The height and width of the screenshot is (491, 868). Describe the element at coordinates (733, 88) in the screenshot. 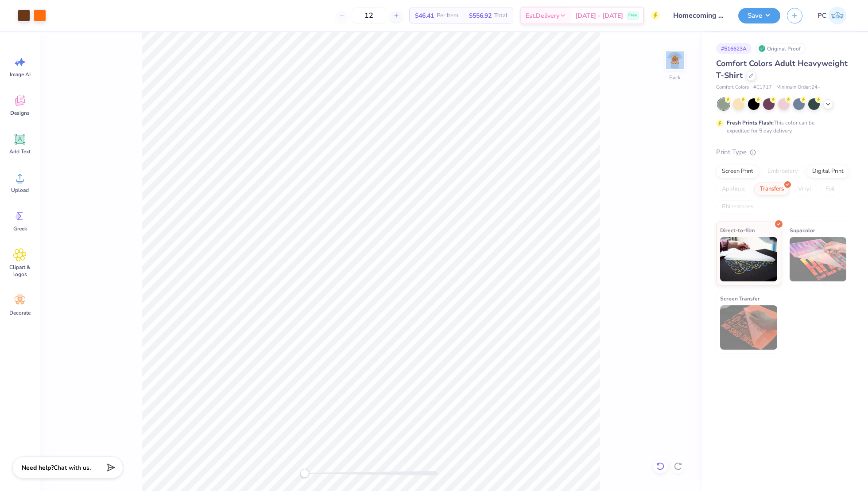

I see `span: Comfort Colors` at that location.